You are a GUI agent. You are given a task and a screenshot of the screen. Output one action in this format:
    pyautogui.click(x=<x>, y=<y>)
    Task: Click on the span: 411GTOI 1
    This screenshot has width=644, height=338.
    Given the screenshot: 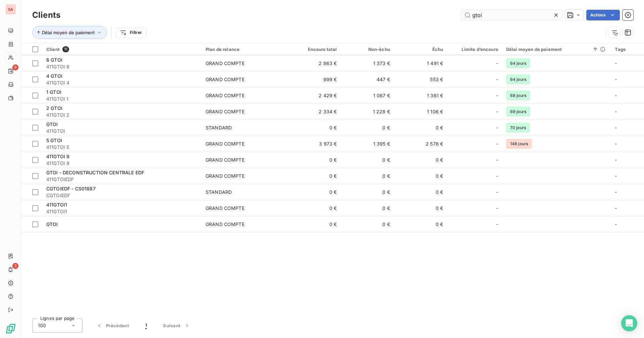 What is the action you would take?
    pyautogui.click(x=122, y=99)
    